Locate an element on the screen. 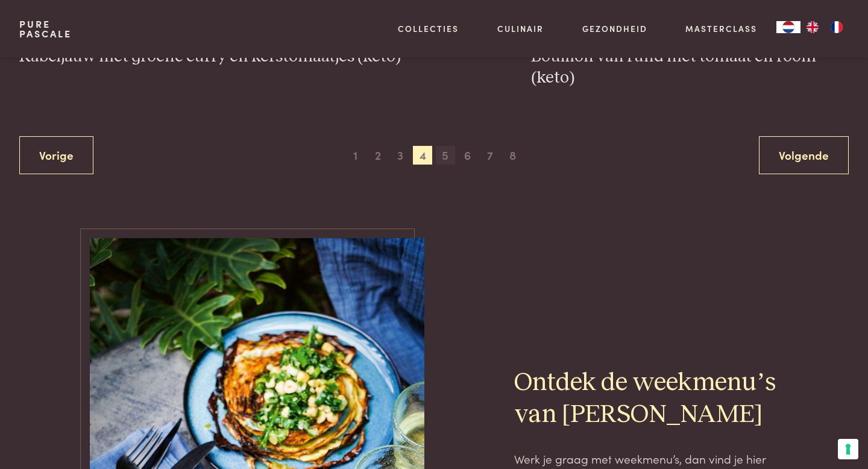 The height and width of the screenshot is (469, 868). h3: Bouillon van rund met tomaat en room (keto) is located at coordinates (690, 67).